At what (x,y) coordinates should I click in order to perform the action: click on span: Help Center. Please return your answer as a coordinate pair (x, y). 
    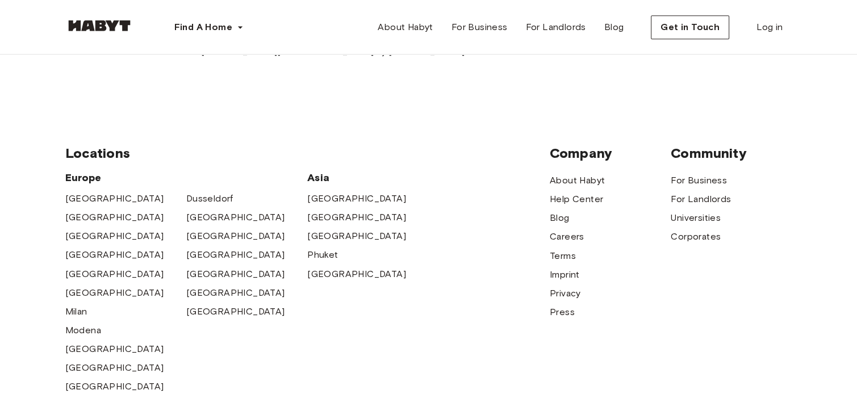
    Looking at the image, I should click on (576, 199).